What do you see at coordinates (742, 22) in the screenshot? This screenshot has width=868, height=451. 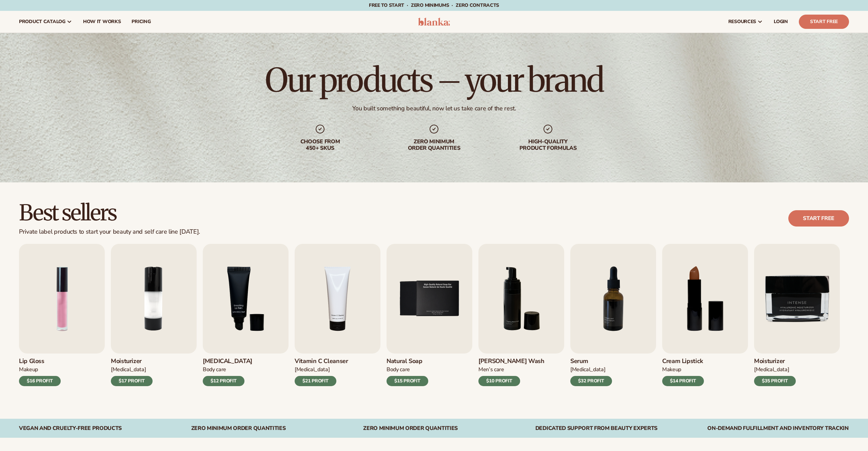 I see `span: resources` at bounding box center [742, 22].